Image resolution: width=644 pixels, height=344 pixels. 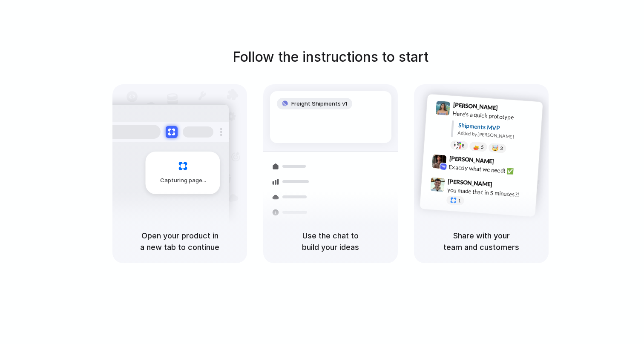 I want to click on div: you made that in 5 minutes?!, so click(x=489, y=192).